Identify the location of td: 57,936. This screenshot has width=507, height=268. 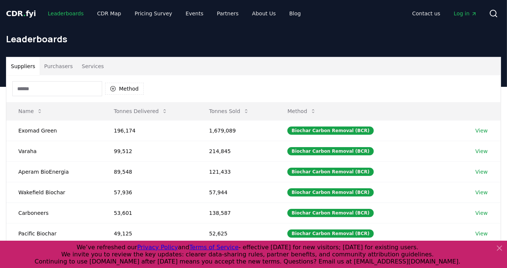
(149, 192).